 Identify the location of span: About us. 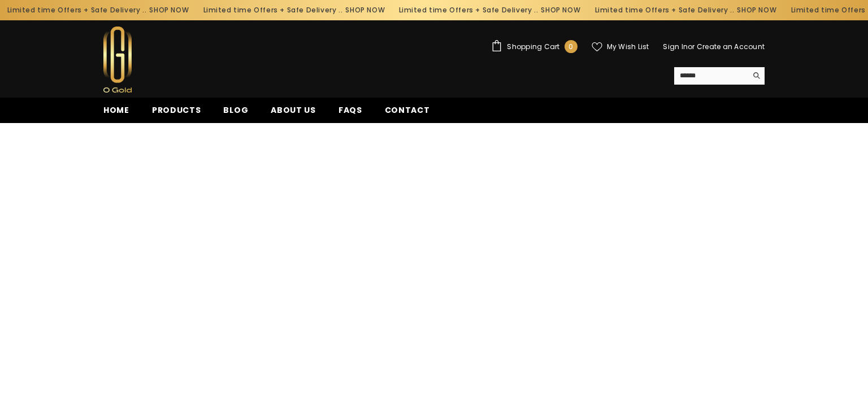
(293, 110).